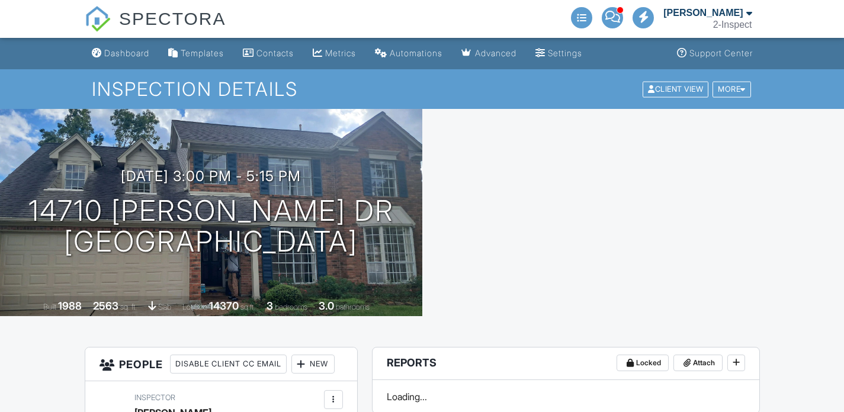 Image resolution: width=844 pixels, height=412 pixels. I want to click on span: Inspector, so click(155, 397).